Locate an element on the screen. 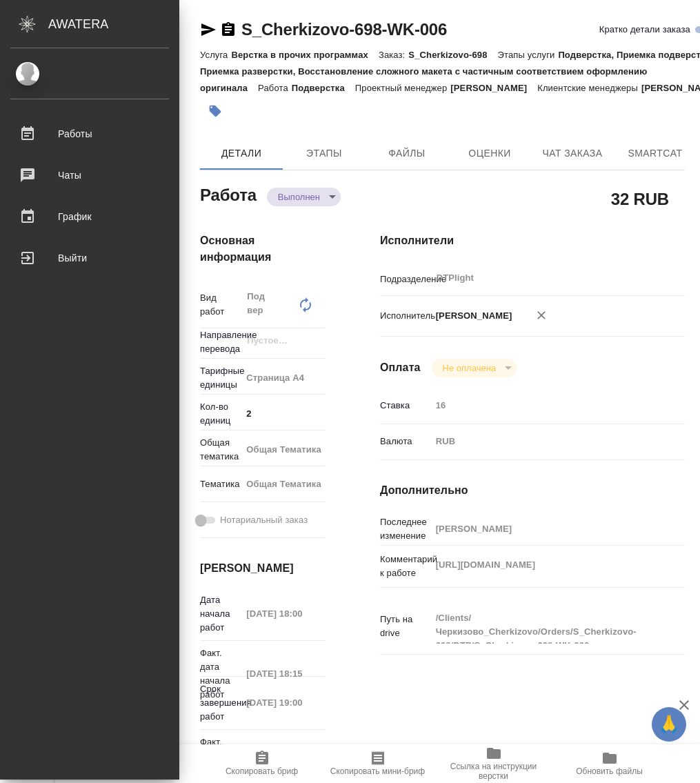 The height and width of the screenshot is (783, 700). p: Срок завершения работ is located at coordinates (221, 703).